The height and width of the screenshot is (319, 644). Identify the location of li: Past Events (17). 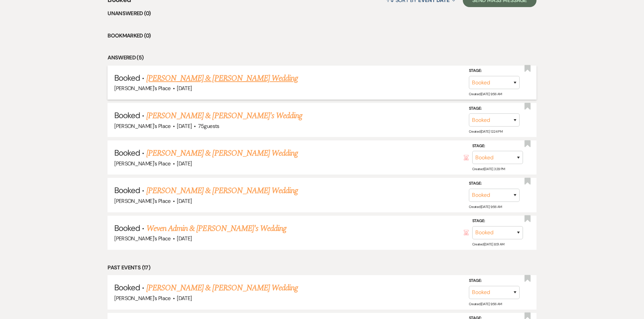
(322, 268).